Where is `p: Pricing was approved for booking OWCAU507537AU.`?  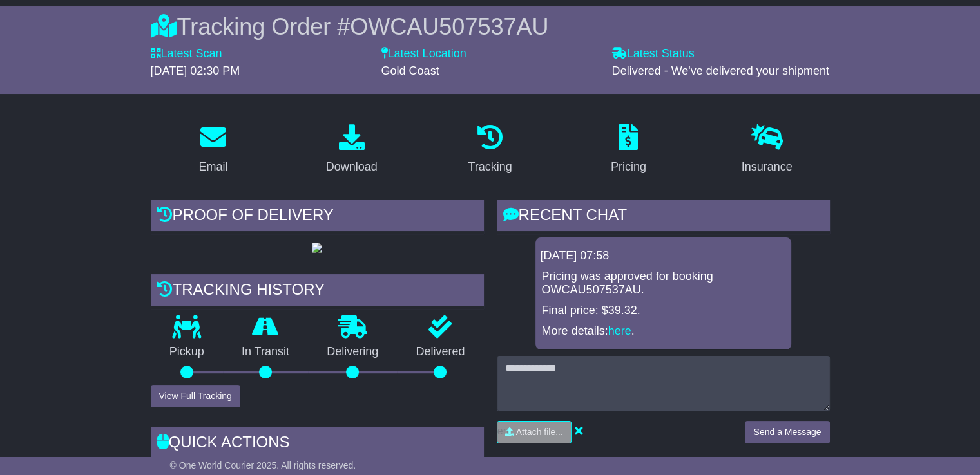
p: Pricing was approved for booking OWCAU507537AU. is located at coordinates (663, 283).